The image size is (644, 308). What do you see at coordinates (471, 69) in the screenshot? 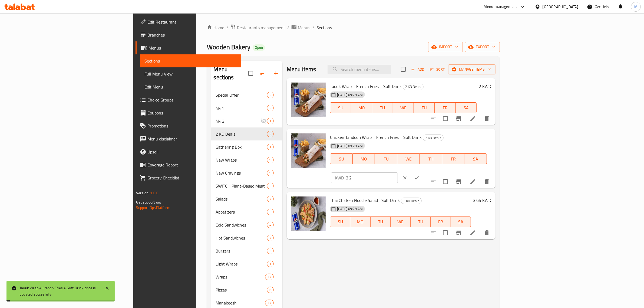
I see `button: Manage items` at bounding box center [471, 69].